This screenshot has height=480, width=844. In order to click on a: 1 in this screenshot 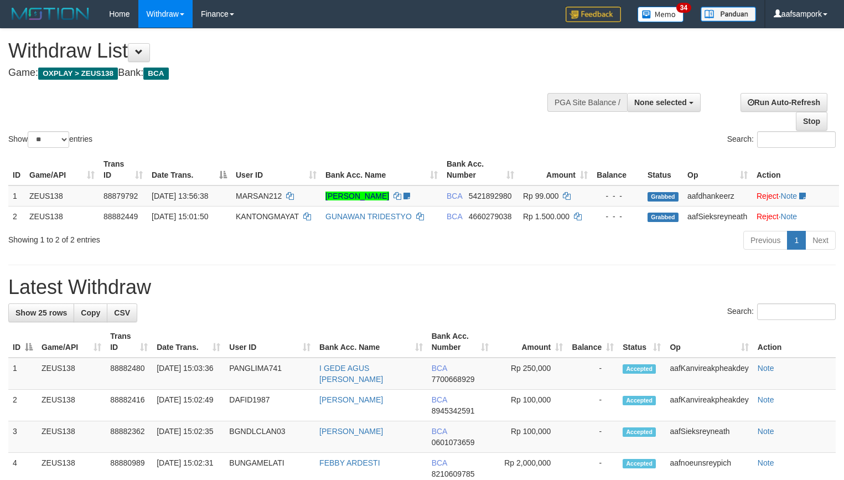, I will do `click(797, 240)`.